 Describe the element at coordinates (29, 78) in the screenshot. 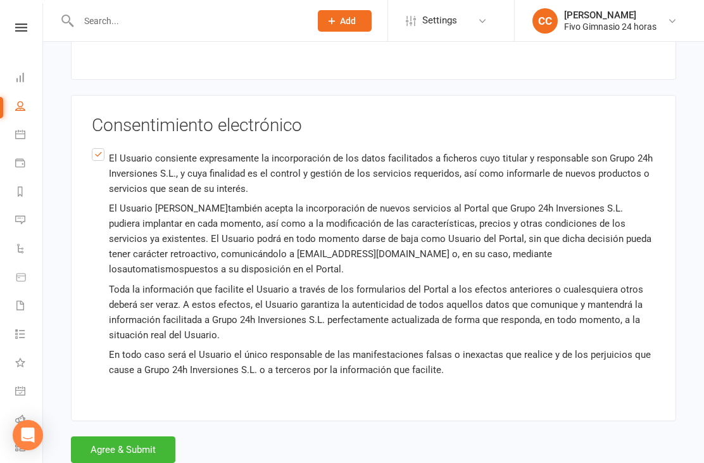

I see `a: Dashboard` at that location.